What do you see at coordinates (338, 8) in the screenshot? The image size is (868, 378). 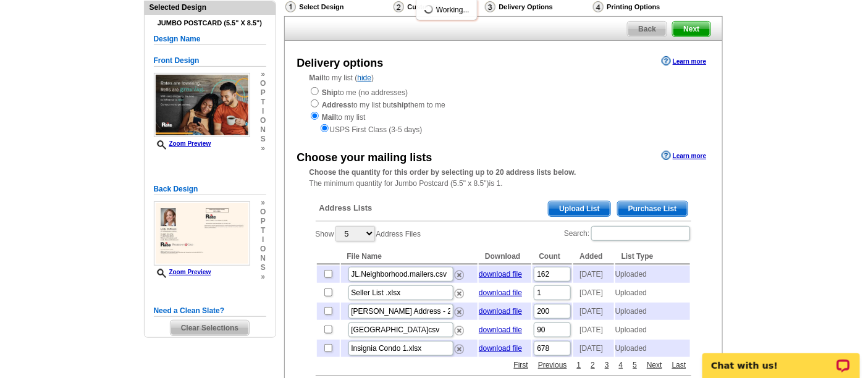 I see `div: Select Design` at bounding box center [338, 8].